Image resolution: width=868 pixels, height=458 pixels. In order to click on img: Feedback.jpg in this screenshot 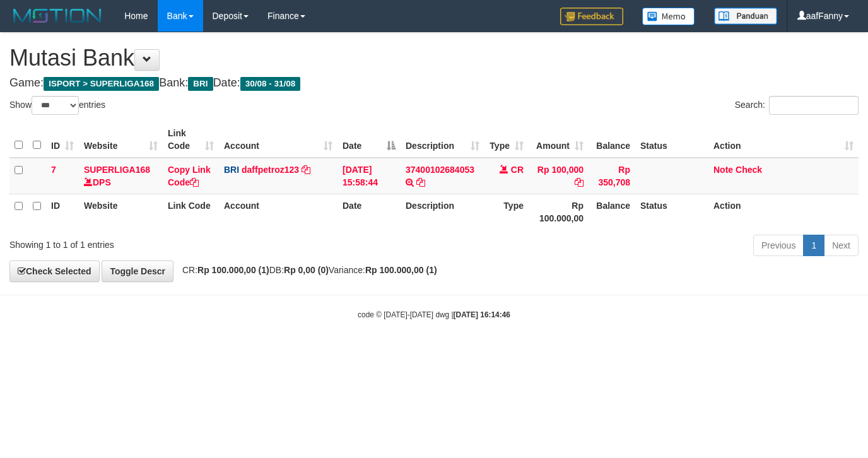, I will do `click(592, 16)`.